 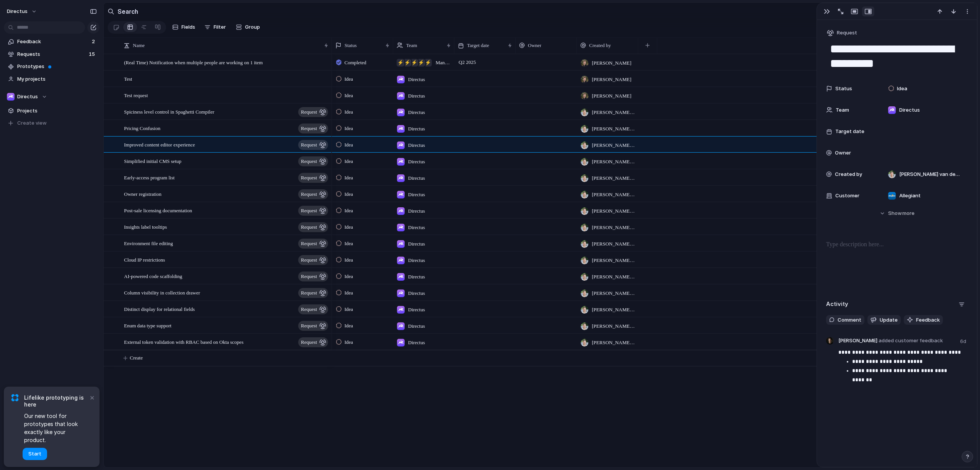 What do you see at coordinates (22, 11) in the screenshot?
I see `button: directus` at bounding box center [22, 11].